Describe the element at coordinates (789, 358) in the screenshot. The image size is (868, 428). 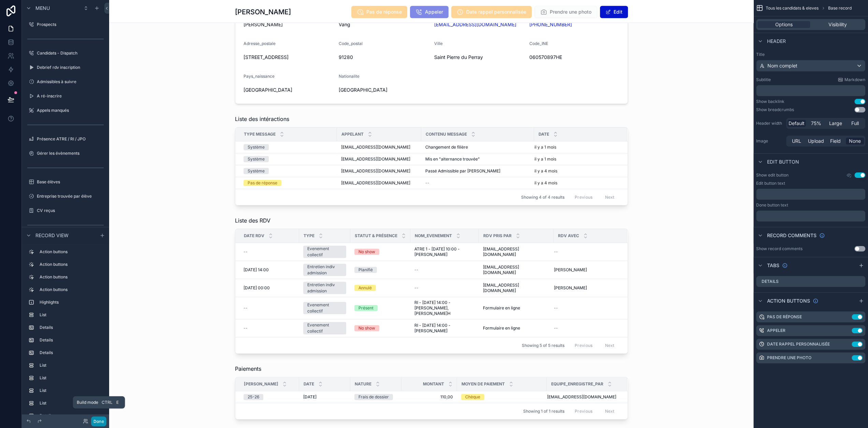
I see `label: Prendre une photo` at that location.